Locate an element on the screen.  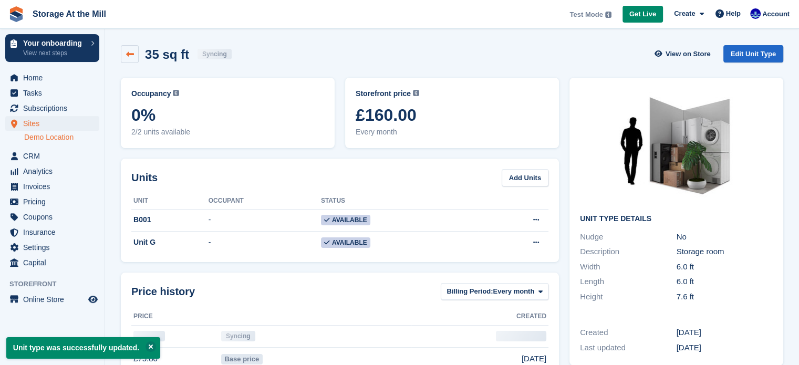
span: Help is located at coordinates (734, 14).